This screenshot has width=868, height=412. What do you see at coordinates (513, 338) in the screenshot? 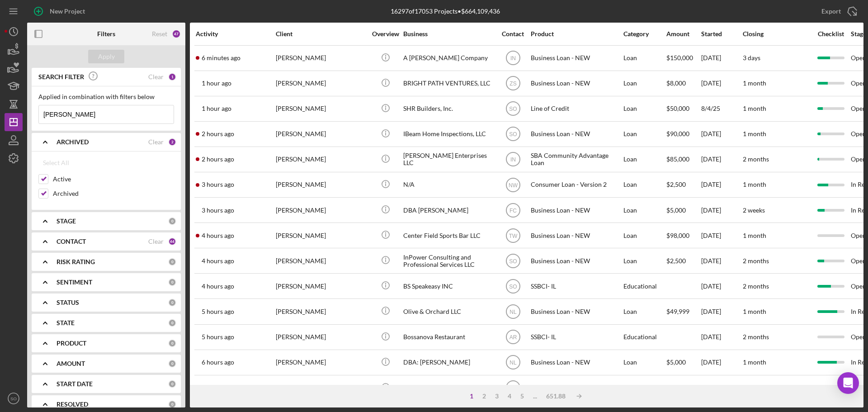
I see `text: AR` at bounding box center [513, 338].